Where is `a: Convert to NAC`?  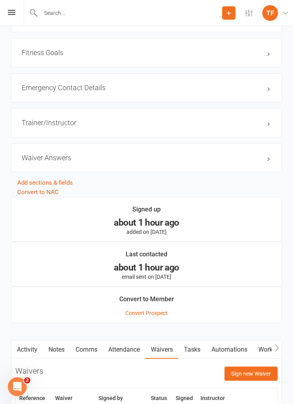
a: Convert to NAC is located at coordinates (38, 192).